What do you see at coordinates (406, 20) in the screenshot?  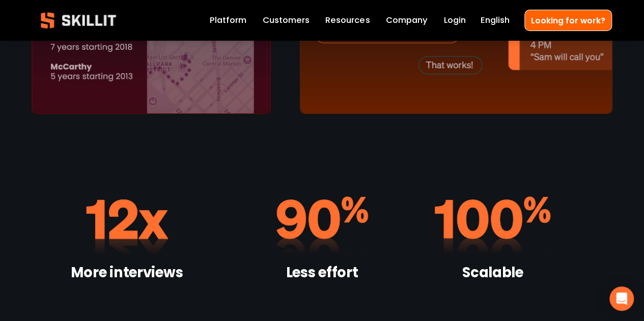 I see `a: Company` at bounding box center [406, 20].